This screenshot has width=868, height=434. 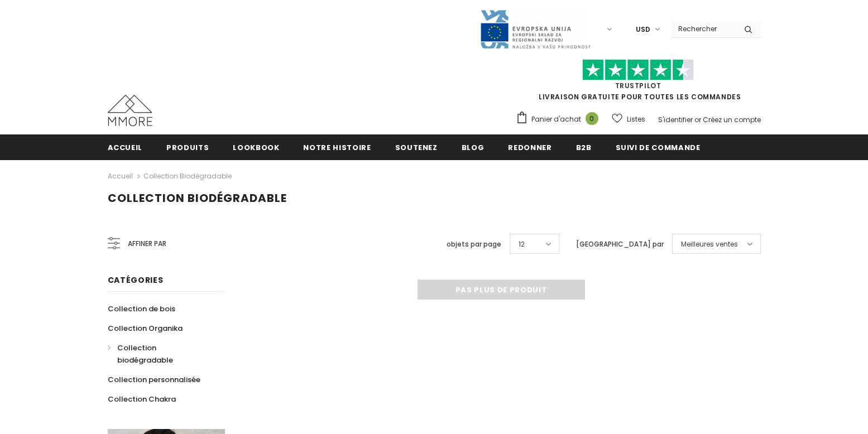 I want to click on a: Collection personnalisée, so click(x=154, y=380).